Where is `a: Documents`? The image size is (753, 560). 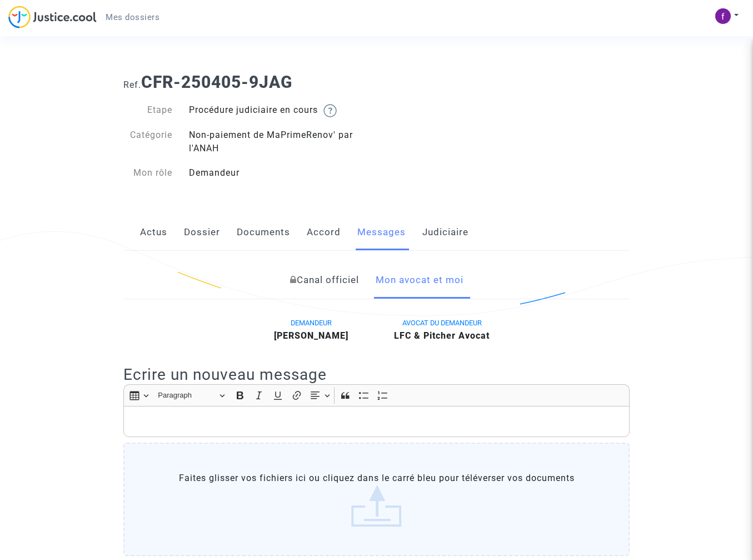
a: Documents is located at coordinates (263, 233).